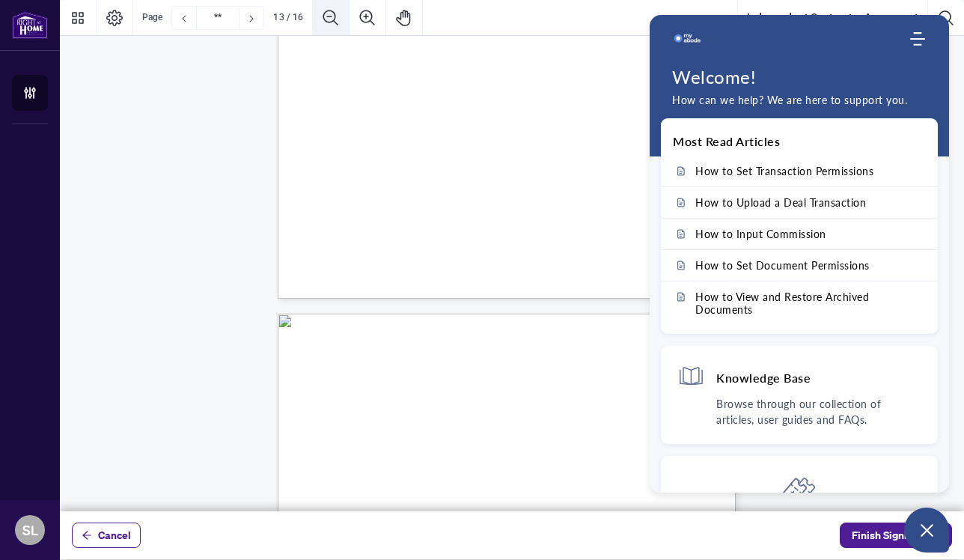 Image resolution: width=964 pixels, height=560 pixels. Describe the element at coordinates (799, 303) in the screenshot. I see `a: How to View and Restore Archived Documents` at that location.